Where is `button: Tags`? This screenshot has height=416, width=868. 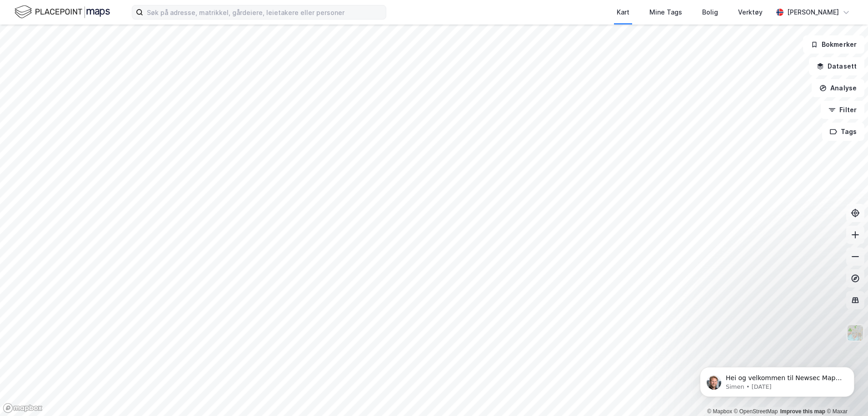
button: Tags is located at coordinates (843, 132).